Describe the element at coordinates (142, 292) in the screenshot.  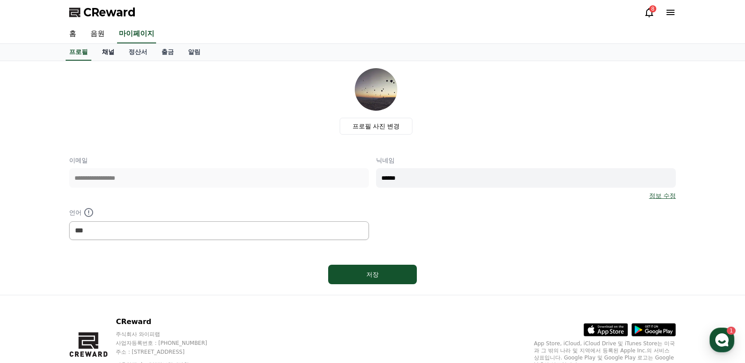
I see `a: 설정` at that location.